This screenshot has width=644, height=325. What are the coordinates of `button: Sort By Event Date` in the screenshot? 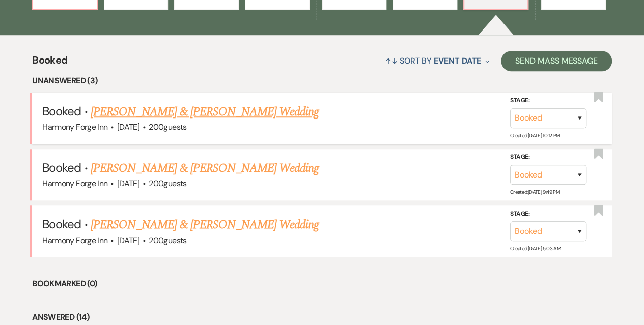 It's located at (437, 61).